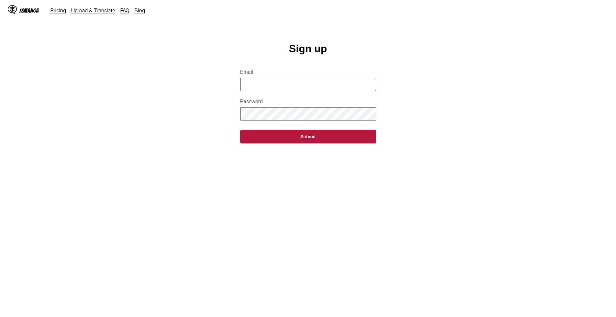  What do you see at coordinates (12, 10) in the screenshot?
I see `img: IsManga Logo` at bounding box center [12, 10].